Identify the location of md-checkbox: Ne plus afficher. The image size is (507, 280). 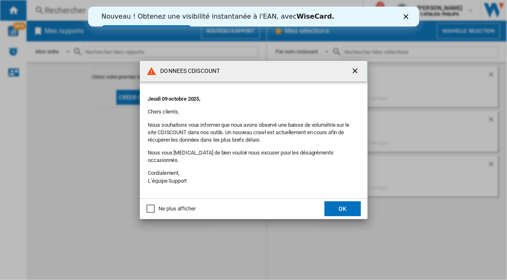
(171, 208).